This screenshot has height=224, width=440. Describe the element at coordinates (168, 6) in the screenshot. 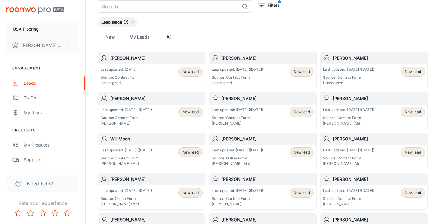

I see `input: Search` at that location.